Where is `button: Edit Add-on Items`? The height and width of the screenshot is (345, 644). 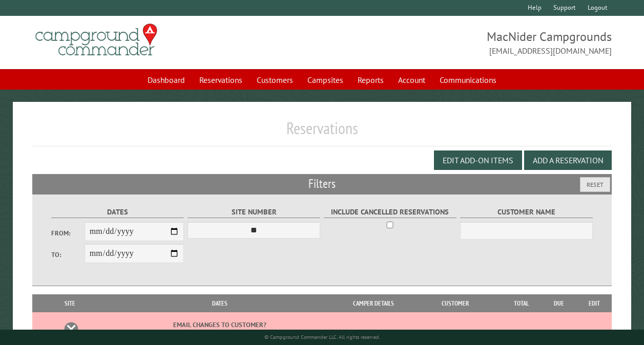
button: Edit Add-on Items is located at coordinates (478, 160).